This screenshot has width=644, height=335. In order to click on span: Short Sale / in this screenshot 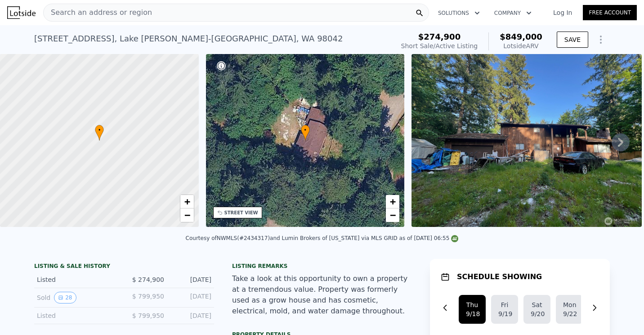, I will do `click(418, 46)`.